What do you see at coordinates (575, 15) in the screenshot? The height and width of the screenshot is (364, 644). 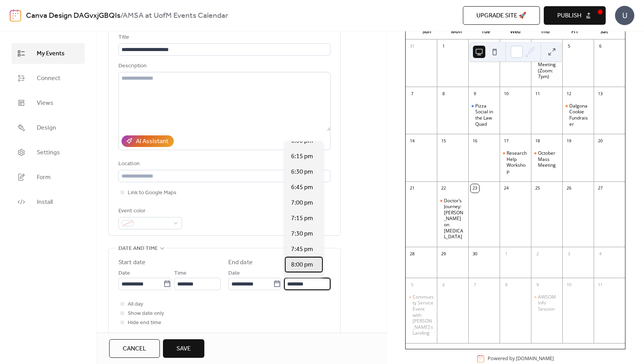 I see `button: Publish` at bounding box center [575, 15].